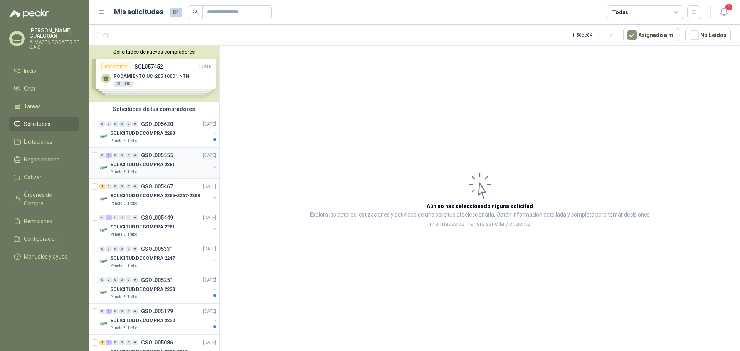 Image resolution: width=740 pixels, height=351 pixels. Describe the element at coordinates (44, 221) in the screenshot. I see `a: Remisiones` at that location.